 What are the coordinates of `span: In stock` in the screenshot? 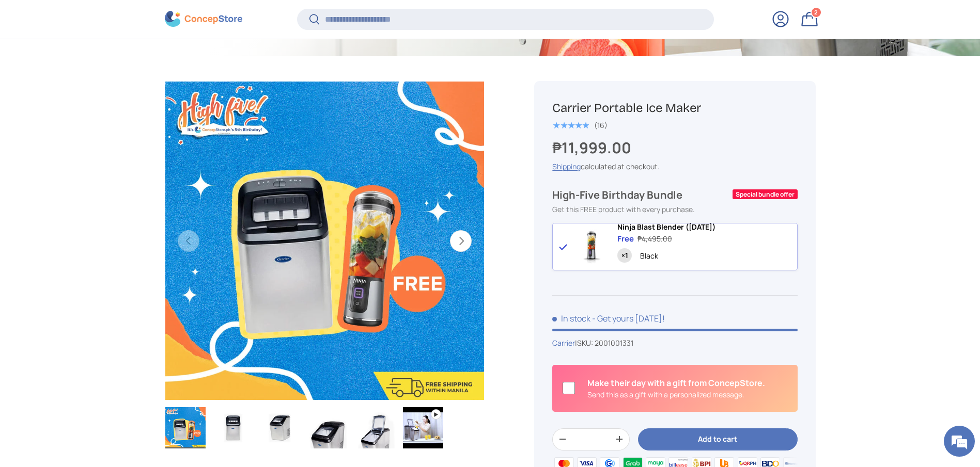 It's located at (571, 318).